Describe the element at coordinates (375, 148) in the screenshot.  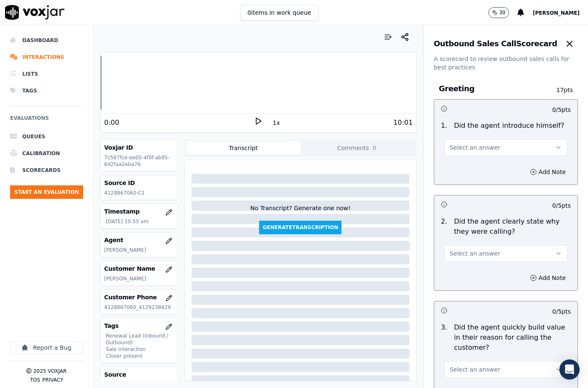
I see `span: 0` at that location.